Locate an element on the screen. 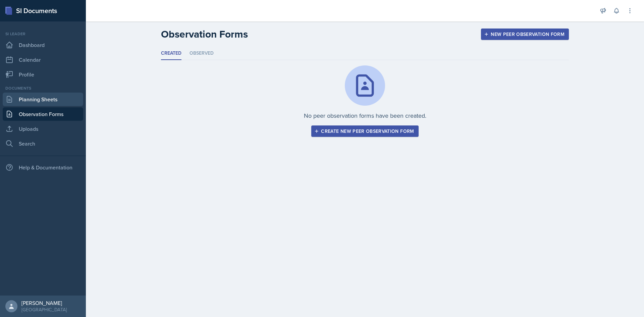 Image resolution: width=644 pixels, height=317 pixels. a: Calendar is located at coordinates (43, 60).